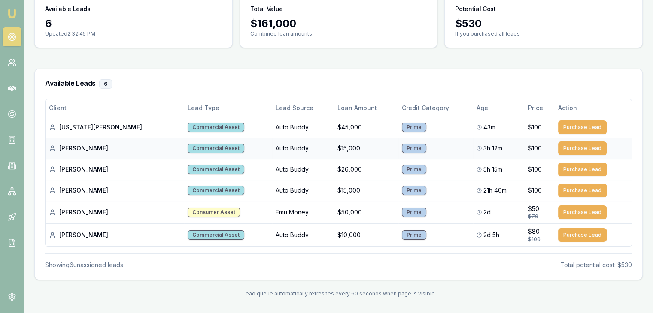 This screenshot has width=653, height=313. Describe the element at coordinates (267, 9) in the screenshot. I see `h3: Total Value` at that location.